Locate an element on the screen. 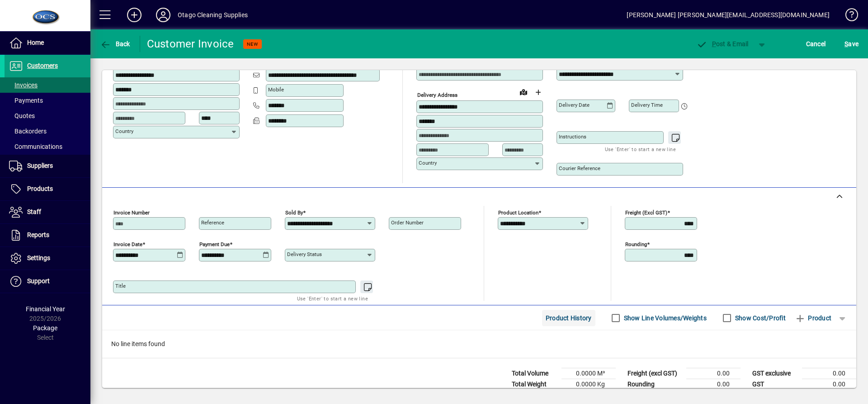 The height and width of the screenshot is (404, 868). span: S is located at coordinates (847, 44).